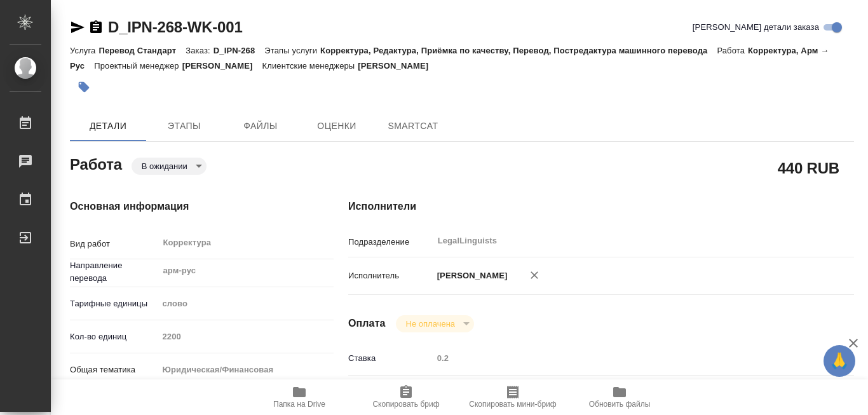 Image resolution: width=868 pixels, height=415 pixels. I want to click on h4: Исполнители, so click(601, 207).